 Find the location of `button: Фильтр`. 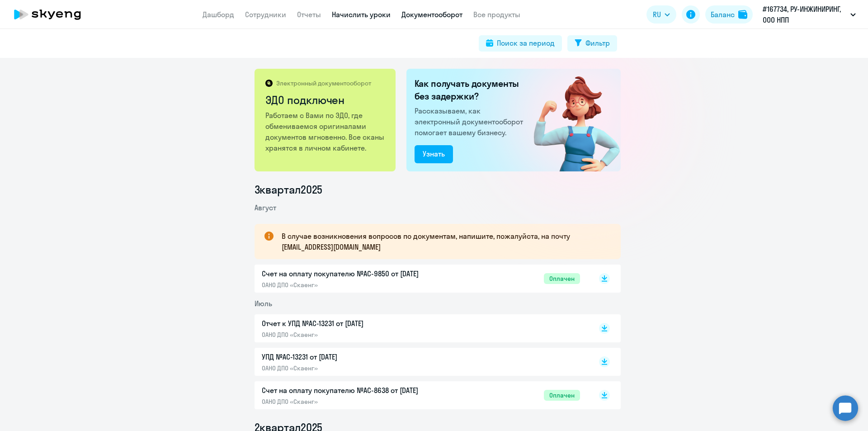

button: Фильтр is located at coordinates (593, 44).